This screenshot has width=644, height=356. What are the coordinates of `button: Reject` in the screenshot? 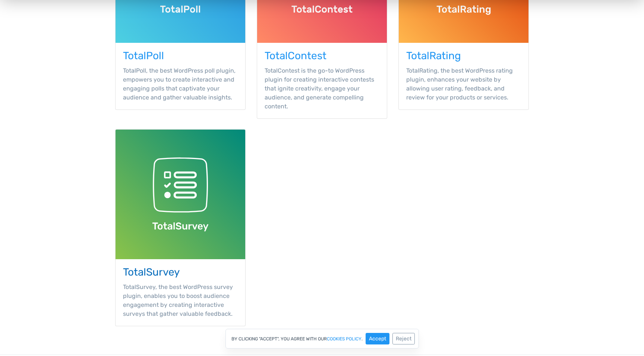 It's located at (404, 339).